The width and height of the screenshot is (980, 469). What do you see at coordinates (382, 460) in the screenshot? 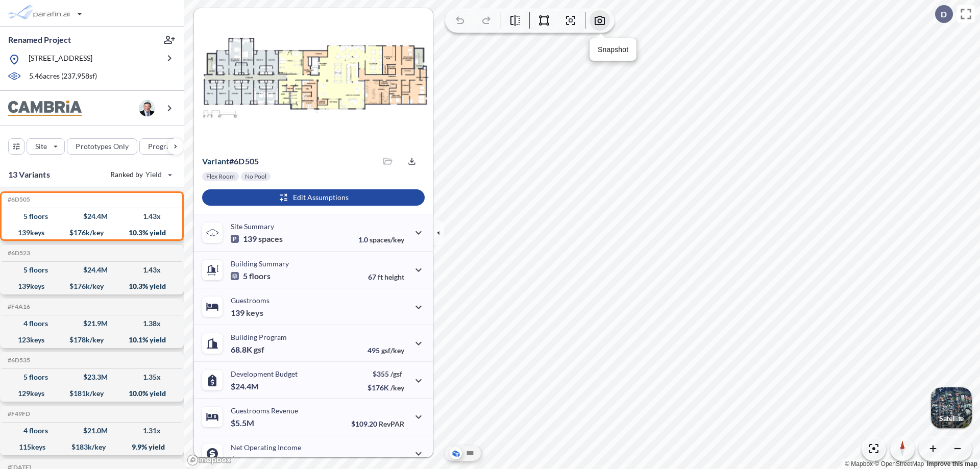
I see `p: 45.0%` at bounding box center [382, 460].